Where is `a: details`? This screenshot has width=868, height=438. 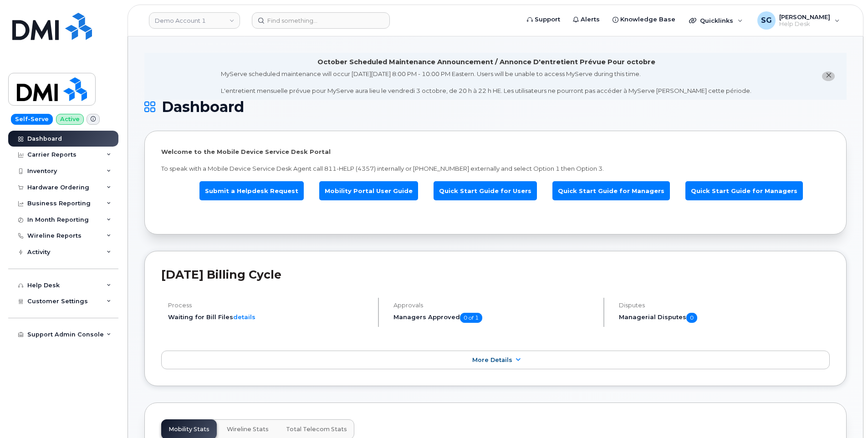
a: details is located at coordinates (244, 316).